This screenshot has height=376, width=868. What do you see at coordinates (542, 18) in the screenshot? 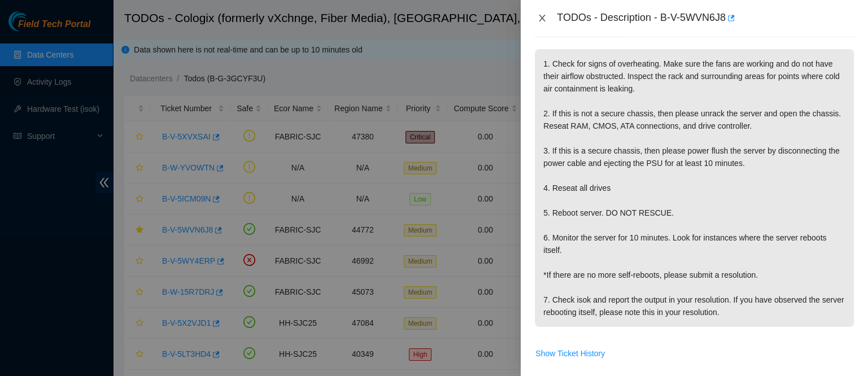
I see `button: Close` at bounding box center [542, 18].